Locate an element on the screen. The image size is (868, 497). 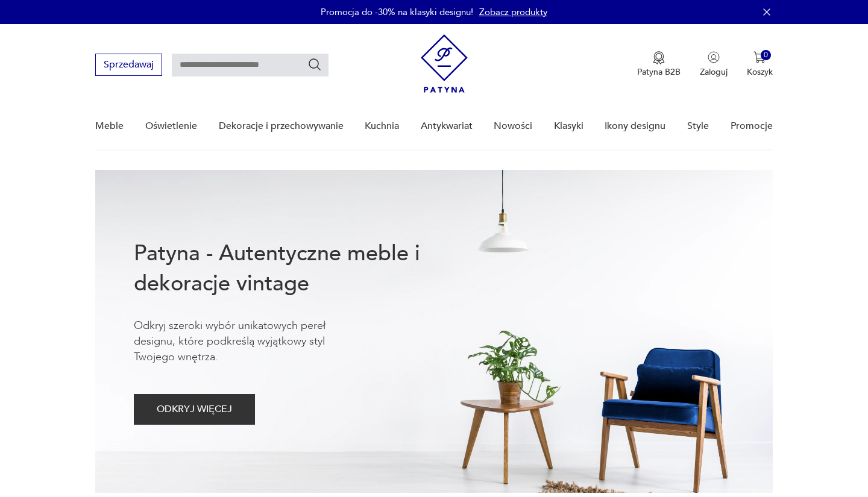
button: Szukaj is located at coordinates (314, 64).